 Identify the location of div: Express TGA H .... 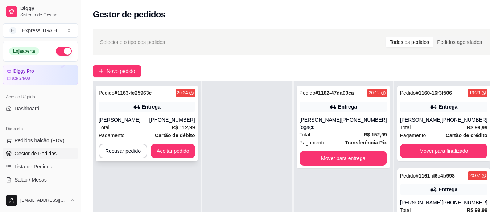
(42, 30).